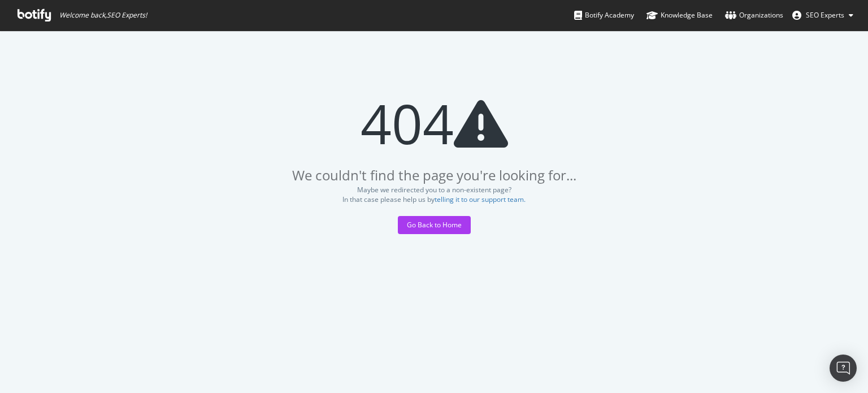 The image size is (868, 393). I want to click on div: Organizations, so click(754, 15).